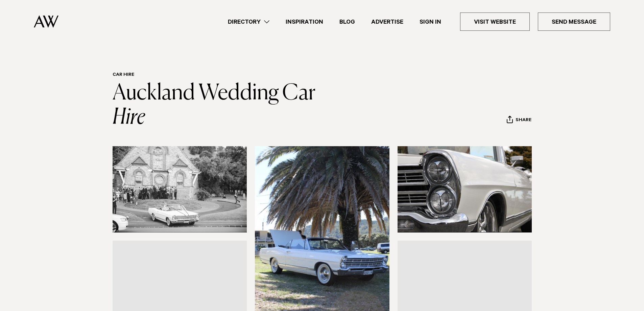 Image resolution: width=644 pixels, height=311 pixels. What do you see at coordinates (574, 21) in the screenshot?
I see `a: Send Message` at bounding box center [574, 21].